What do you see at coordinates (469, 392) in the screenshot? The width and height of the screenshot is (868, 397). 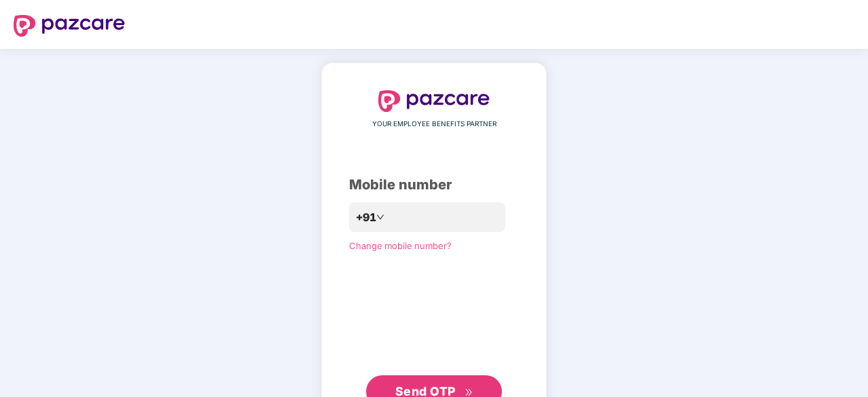 I see `span: double-right` at bounding box center [469, 392].